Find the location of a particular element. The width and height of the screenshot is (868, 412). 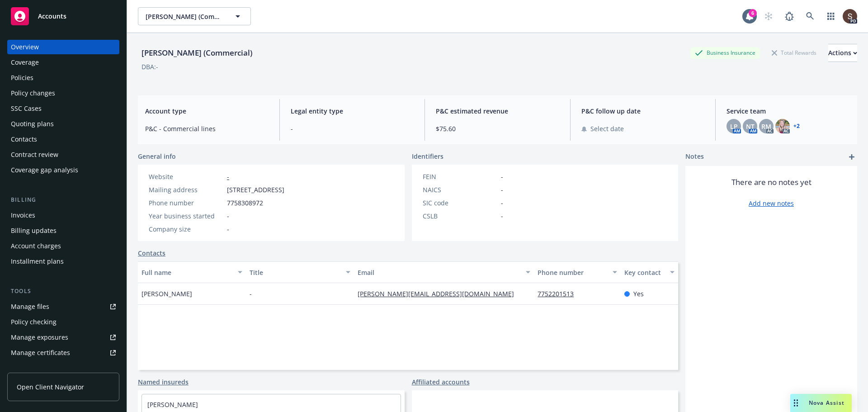

div: Website is located at coordinates (186, 176).